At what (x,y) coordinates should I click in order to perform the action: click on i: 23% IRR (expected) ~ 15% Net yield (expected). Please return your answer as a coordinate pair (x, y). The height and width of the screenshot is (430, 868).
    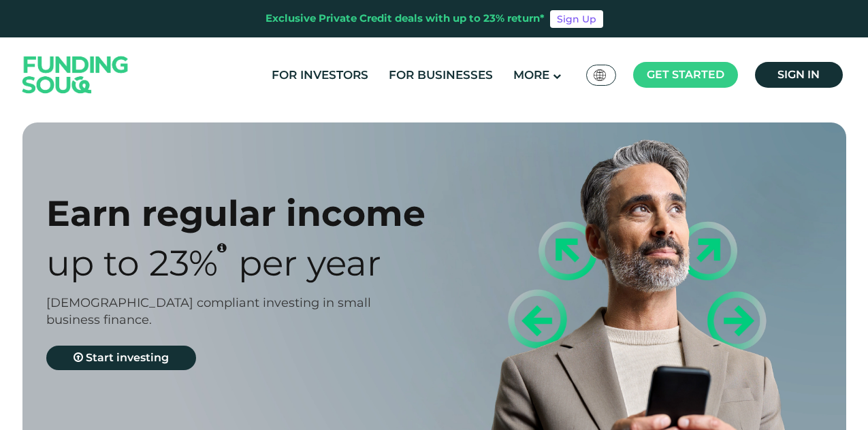
    Looking at the image, I should click on (222, 248).